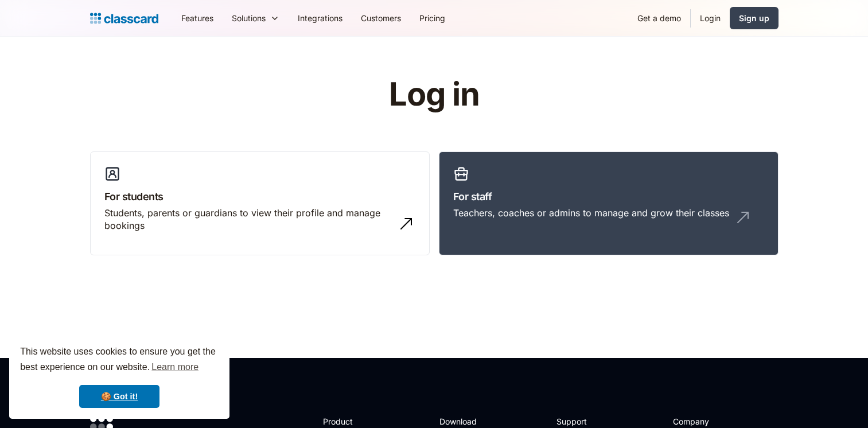  Describe the element at coordinates (119, 396) in the screenshot. I see `a: dismiss cookie message` at that location.